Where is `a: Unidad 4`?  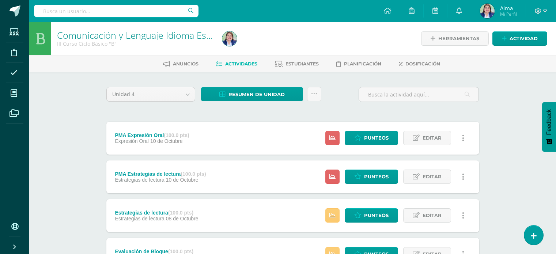 a: Unidad 4 is located at coordinates (151, 94).